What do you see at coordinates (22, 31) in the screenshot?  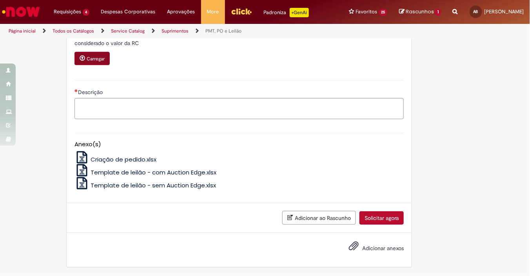 I see `a: Página inicial` at bounding box center [22, 31].